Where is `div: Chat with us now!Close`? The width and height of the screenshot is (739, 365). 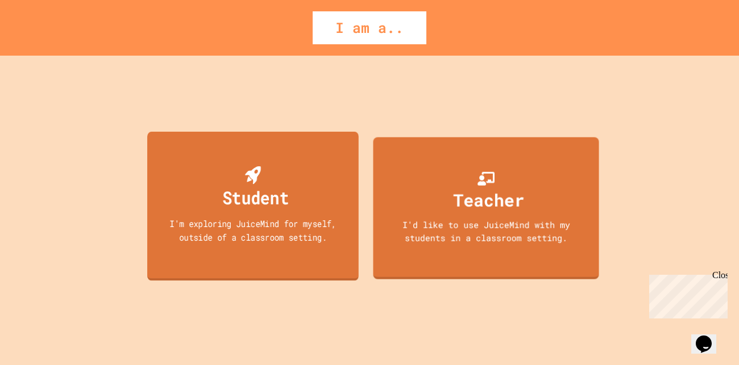 div: Chat with us now!Close is located at coordinates (41, 38).